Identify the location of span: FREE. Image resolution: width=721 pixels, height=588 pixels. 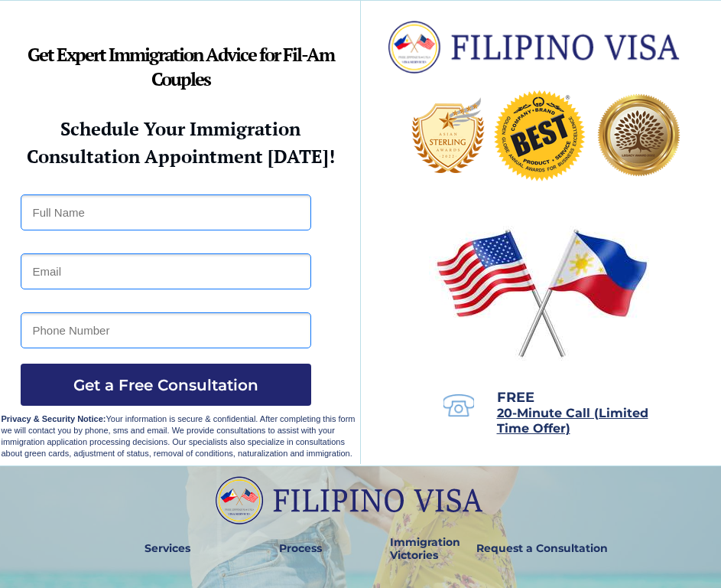
(515, 397).